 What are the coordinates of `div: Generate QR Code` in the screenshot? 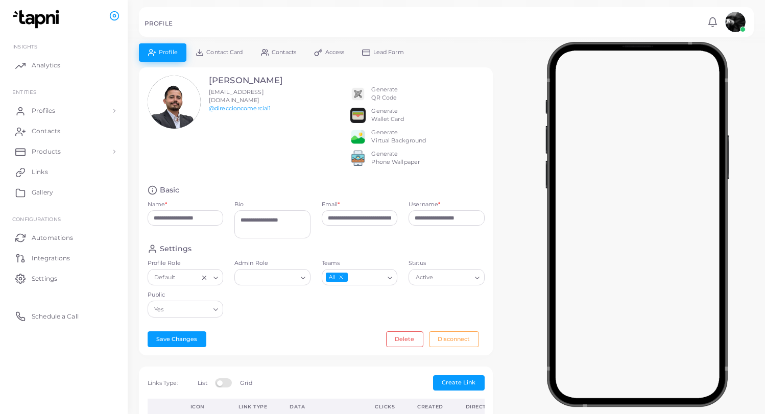 It's located at (384, 94).